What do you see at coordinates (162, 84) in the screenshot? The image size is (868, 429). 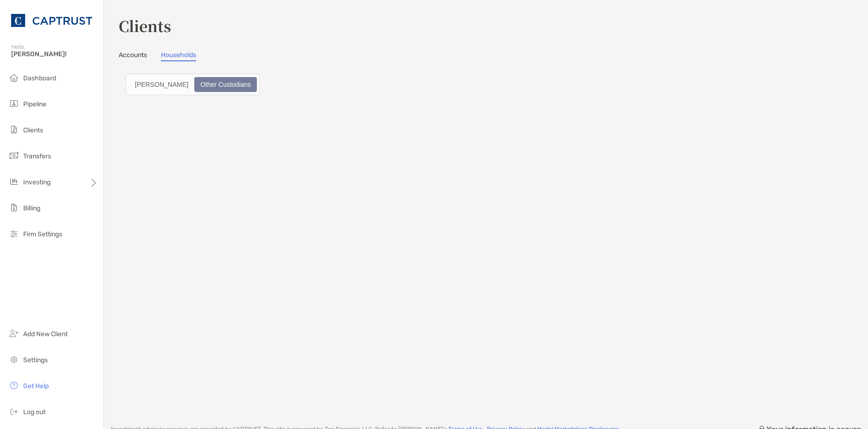 I see `div: Zoe` at bounding box center [162, 84].